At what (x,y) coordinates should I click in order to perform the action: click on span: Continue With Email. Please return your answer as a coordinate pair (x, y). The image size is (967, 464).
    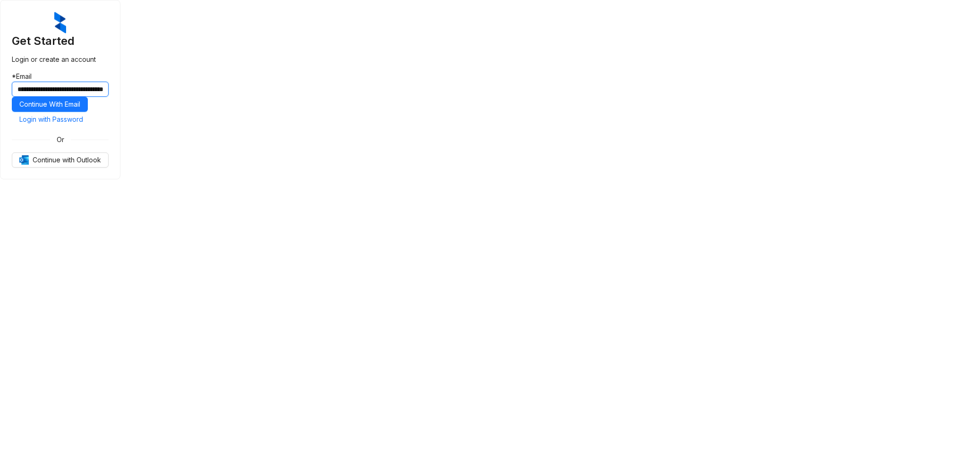
    Looking at the image, I should click on (50, 104).